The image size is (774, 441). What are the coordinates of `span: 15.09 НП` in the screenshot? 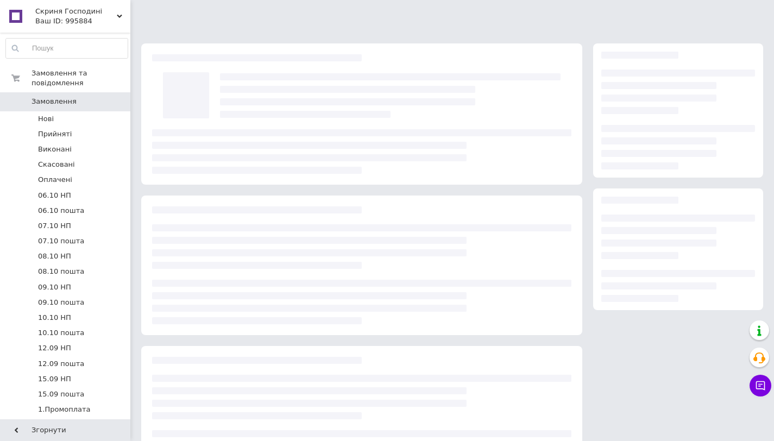 It's located at (54, 379).